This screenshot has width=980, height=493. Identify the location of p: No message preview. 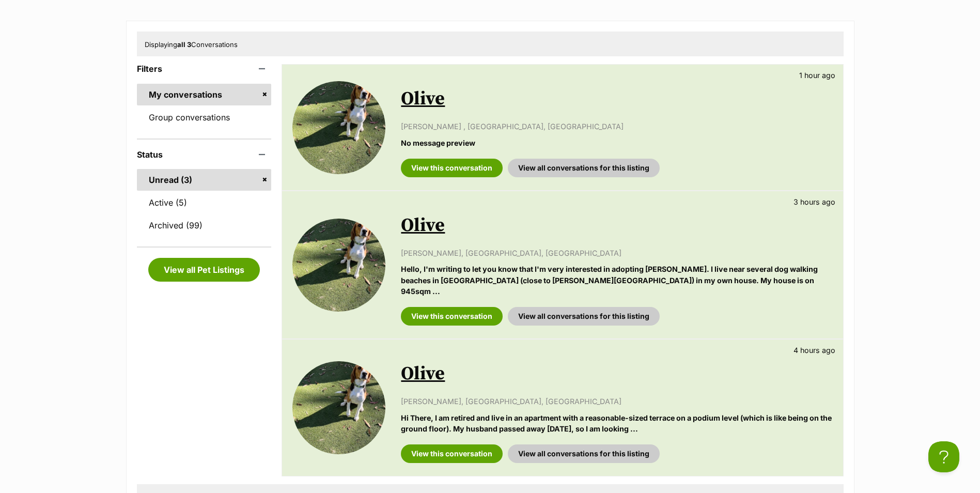
(616, 142).